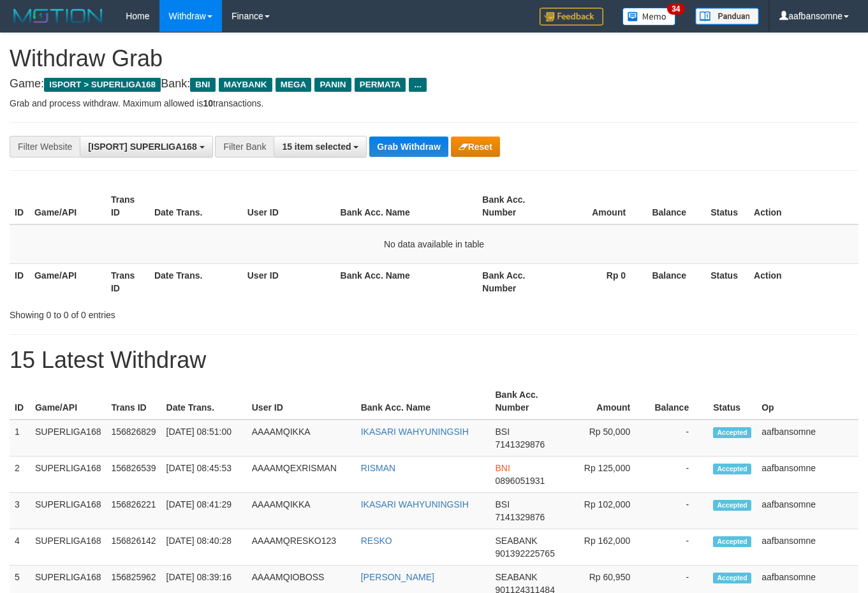 This screenshot has height=593, width=868. I want to click on div: Filter Website, so click(45, 146).